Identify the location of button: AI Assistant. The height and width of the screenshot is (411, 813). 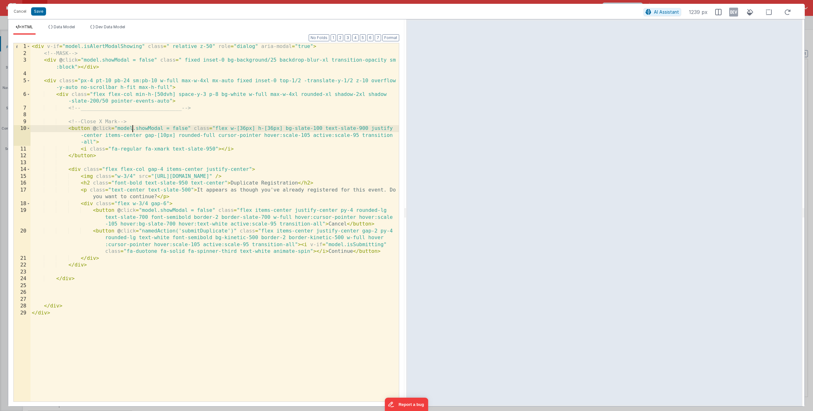
(662, 12).